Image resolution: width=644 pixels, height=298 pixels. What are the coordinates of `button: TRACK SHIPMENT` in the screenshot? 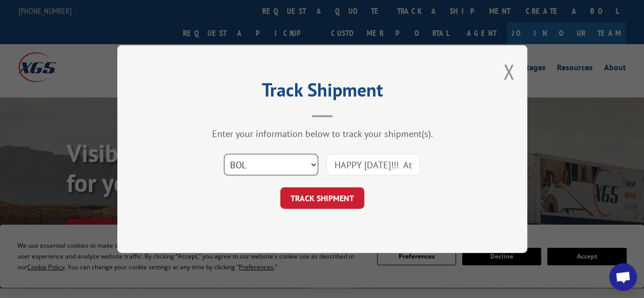 It's located at (323, 198).